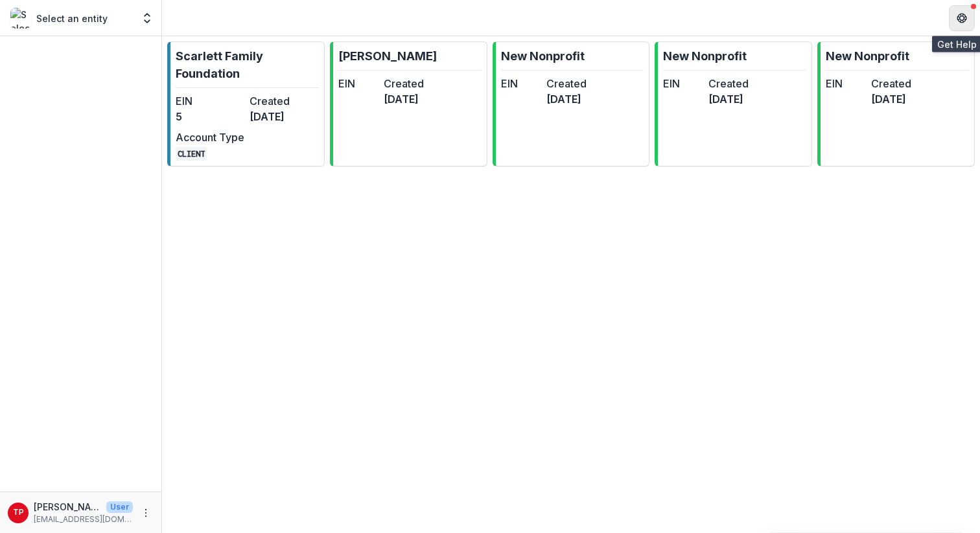 The image size is (980, 533). What do you see at coordinates (21, 18) in the screenshot?
I see `img: Select an entity` at bounding box center [21, 18].